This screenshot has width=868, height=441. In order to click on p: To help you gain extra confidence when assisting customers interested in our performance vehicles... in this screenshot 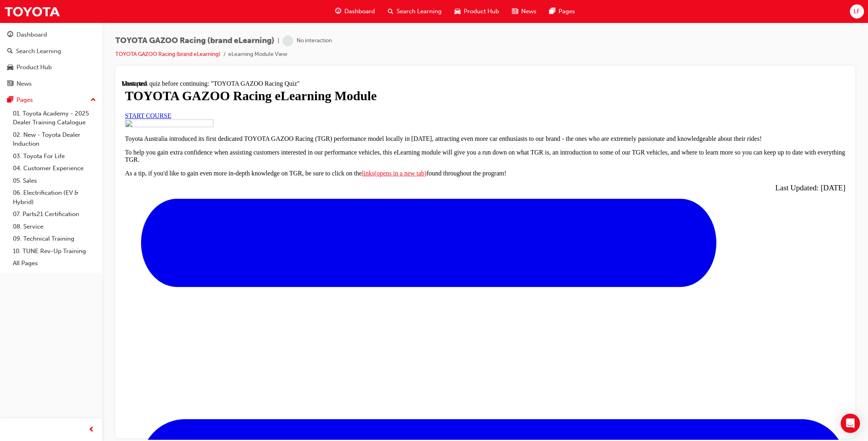, I will do `click(363, 76)`.